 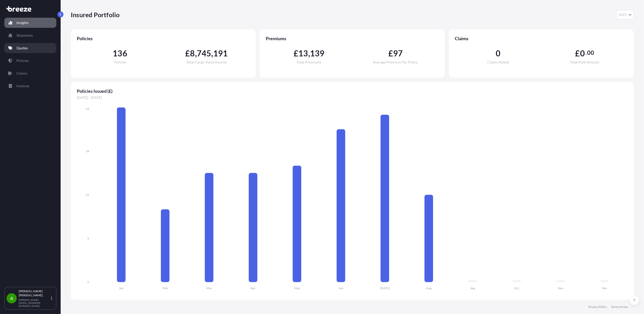 What do you see at coordinates (30, 61) in the screenshot?
I see `a: Policies` at bounding box center [30, 61].